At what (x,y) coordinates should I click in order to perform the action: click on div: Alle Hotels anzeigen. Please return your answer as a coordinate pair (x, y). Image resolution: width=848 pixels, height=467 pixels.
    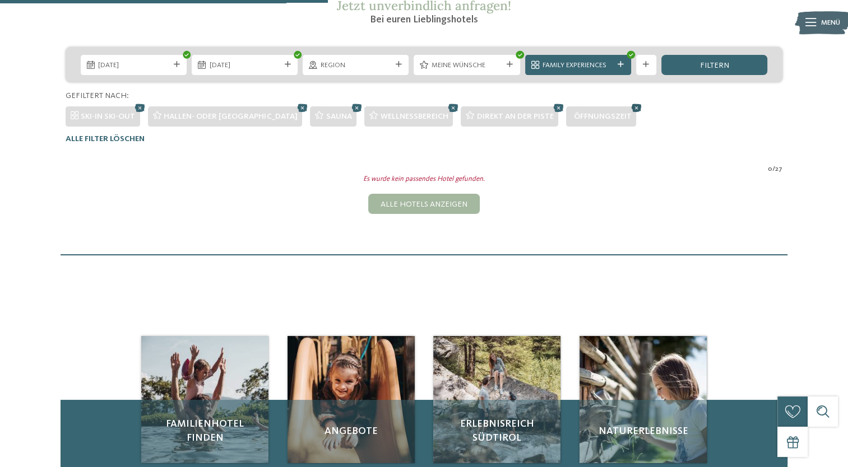
    Looking at the image, I should click on (424, 204).